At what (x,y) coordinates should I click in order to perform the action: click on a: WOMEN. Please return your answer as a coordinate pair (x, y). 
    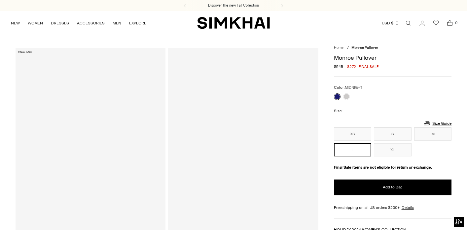
    Looking at the image, I should click on (35, 23).